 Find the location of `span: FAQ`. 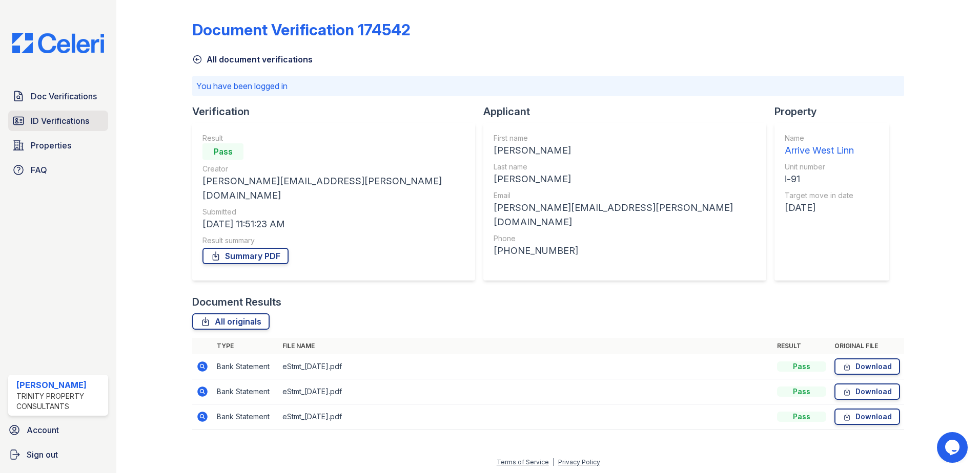

span: FAQ is located at coordinates (39, 170).